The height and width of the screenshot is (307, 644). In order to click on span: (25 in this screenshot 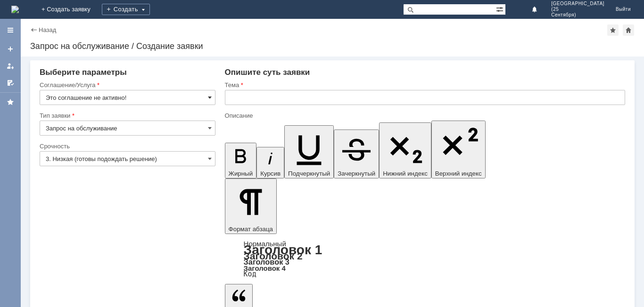, I will do `click(577, 10)`.